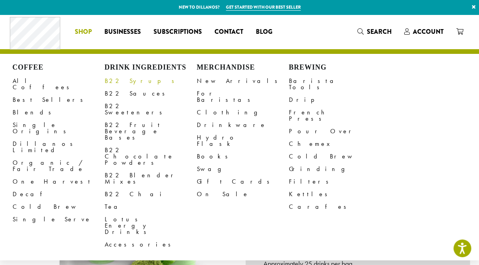  Describe the element at coordinates (428, 31) in the screenshot. I see `span: Account` at that location.